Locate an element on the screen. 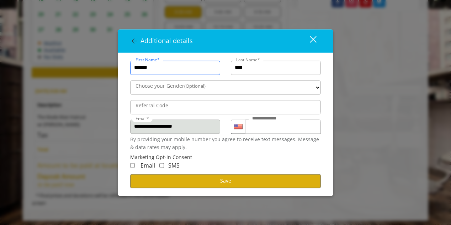 Image resolution: width=451 pixels, height=225 pixels. label: Choose your Gender is located at coordinates (171, 86).